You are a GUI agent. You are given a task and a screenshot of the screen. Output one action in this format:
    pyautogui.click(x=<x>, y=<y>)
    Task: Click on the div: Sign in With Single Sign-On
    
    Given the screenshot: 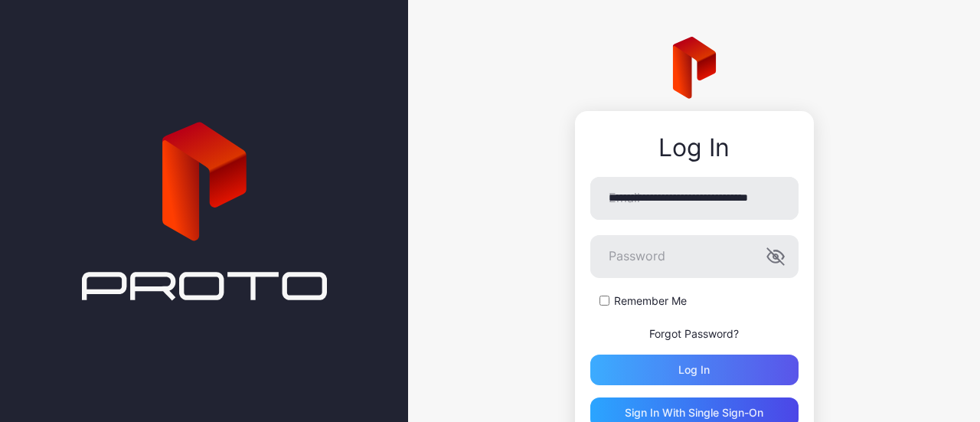 What is the action you would take?
    pyautogui.click(x=694, y=413)
    